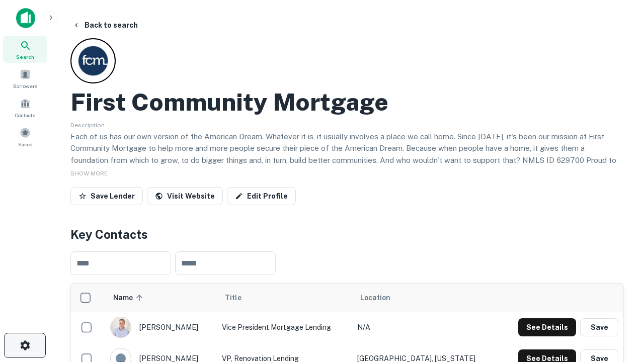 The width and height of the screenshot is (644, 362). Describe the element at coordinates (240, 297) in the screenshot. I see `span: Title` at that location.